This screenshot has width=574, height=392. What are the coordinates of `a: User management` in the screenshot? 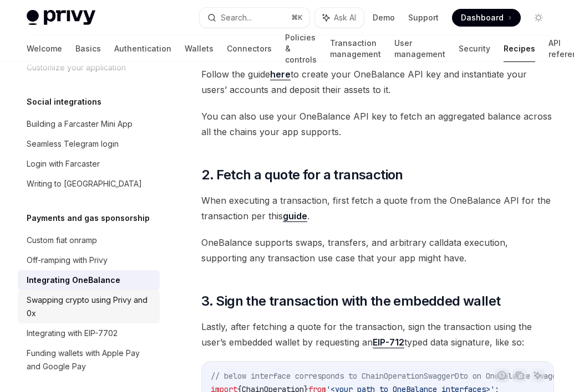 It's located at (420, 49).